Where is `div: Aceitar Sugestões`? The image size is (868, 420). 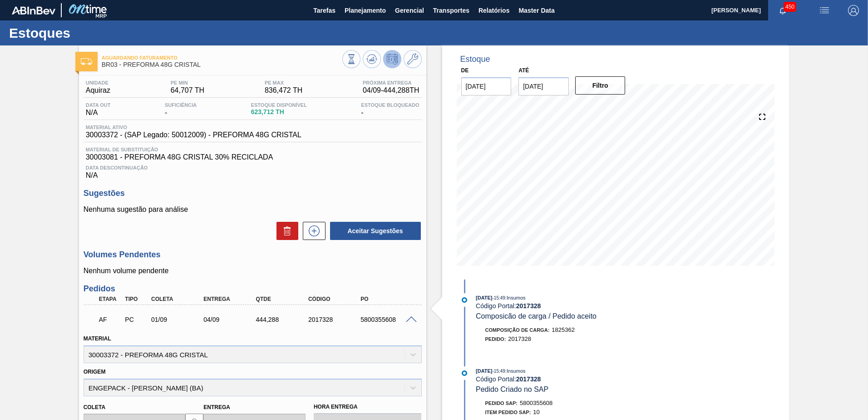
div: Aceitar Sugestões is located at coordinates (374, 231).